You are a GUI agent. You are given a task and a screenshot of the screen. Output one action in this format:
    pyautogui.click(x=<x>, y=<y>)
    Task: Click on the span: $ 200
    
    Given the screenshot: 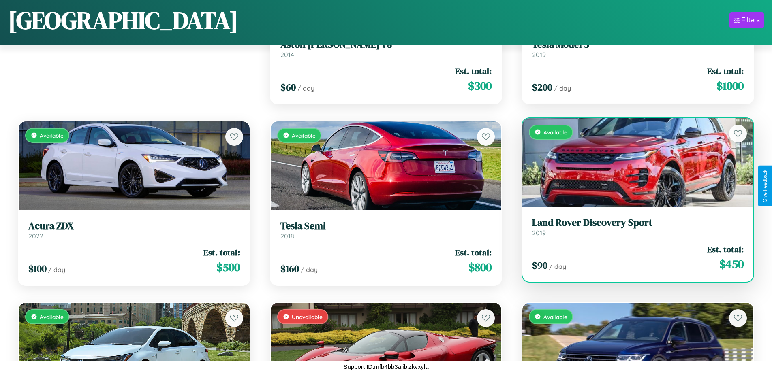 What is the action you would take?
    pyautogui.click(x=542, y=87)
    